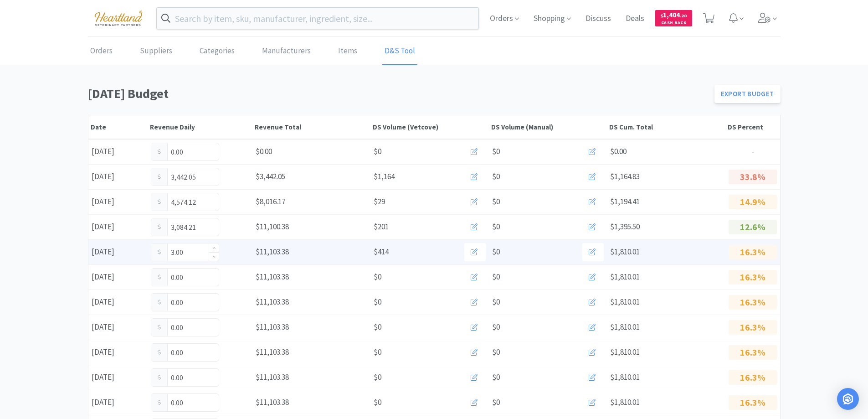 The image size is (868, 419). What do you see at coordinates (753, 227) in the screenshot?
I see `p: 12.6%` at bounding box center [753, 227].